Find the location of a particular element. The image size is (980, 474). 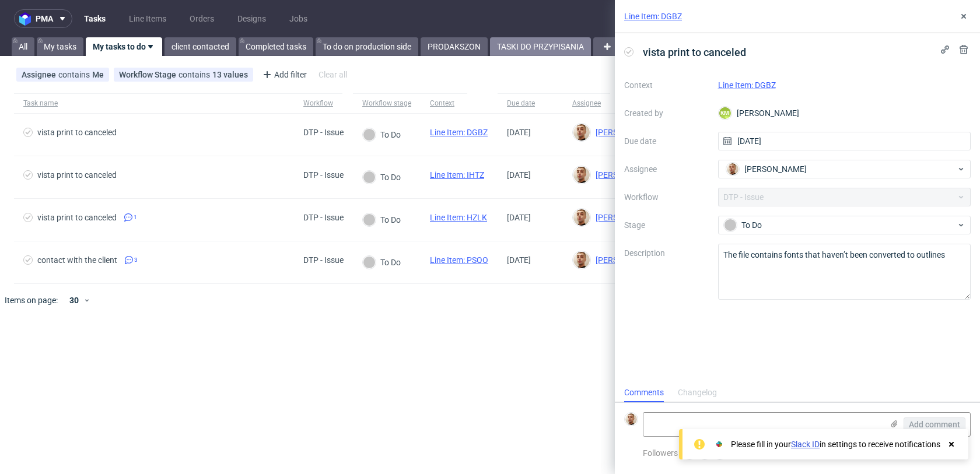

div: Me is located at coordinates (98, 75).